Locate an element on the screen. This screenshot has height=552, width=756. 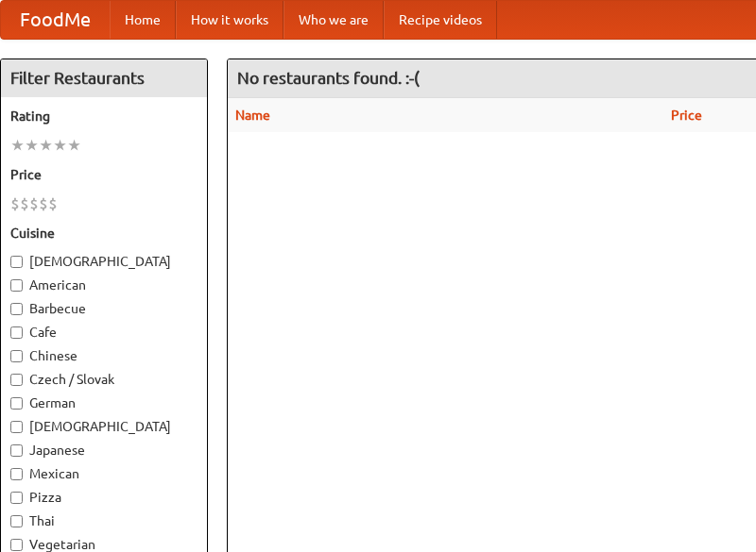
a: Home is located at coordinates (142, 20).